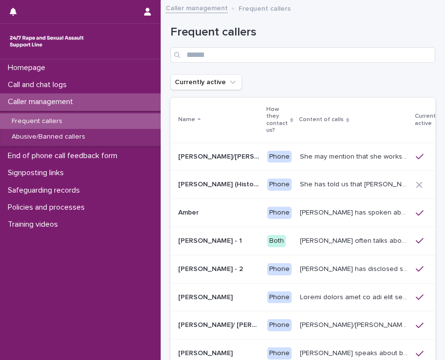 This screenshot has height=360, width=445. What do you see at coordinates (355, 156) in the screenshot?
I see `p: She may mention that she works as a Nanny, looking after two children. Abbie / Emily has let us k...` at bounding box center [355, 156].